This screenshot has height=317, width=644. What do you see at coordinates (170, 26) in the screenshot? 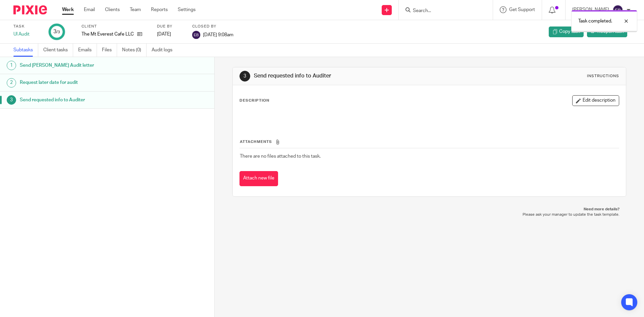
I see `label: Due by` at bounding box center [170, 26].